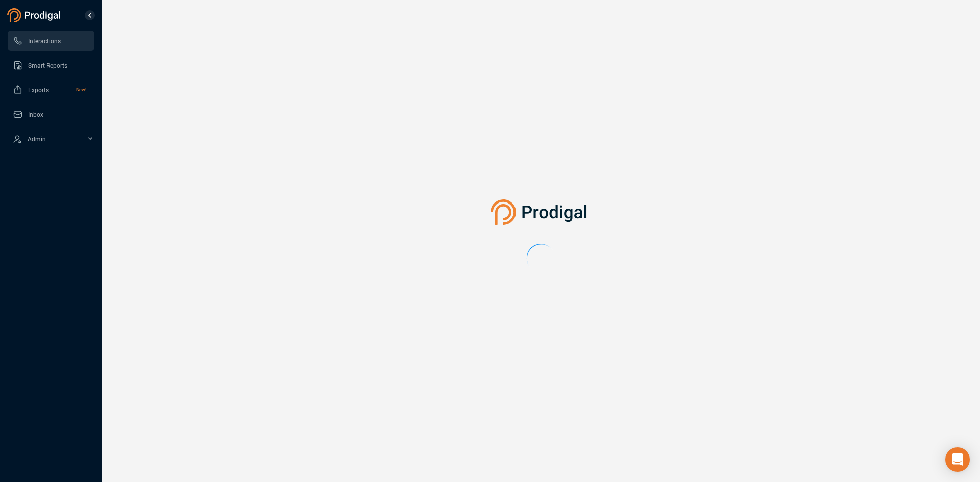  I want to click on span: Inbox, so click(36, 115).